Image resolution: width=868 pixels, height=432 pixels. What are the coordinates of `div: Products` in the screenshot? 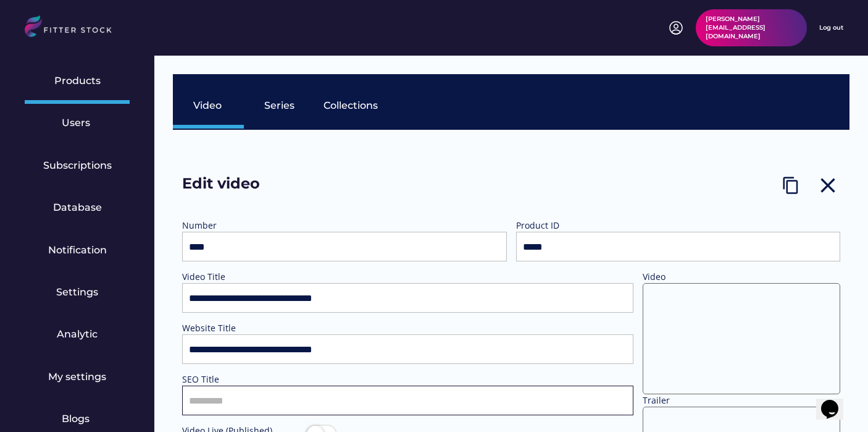 It's located at (77, 81).